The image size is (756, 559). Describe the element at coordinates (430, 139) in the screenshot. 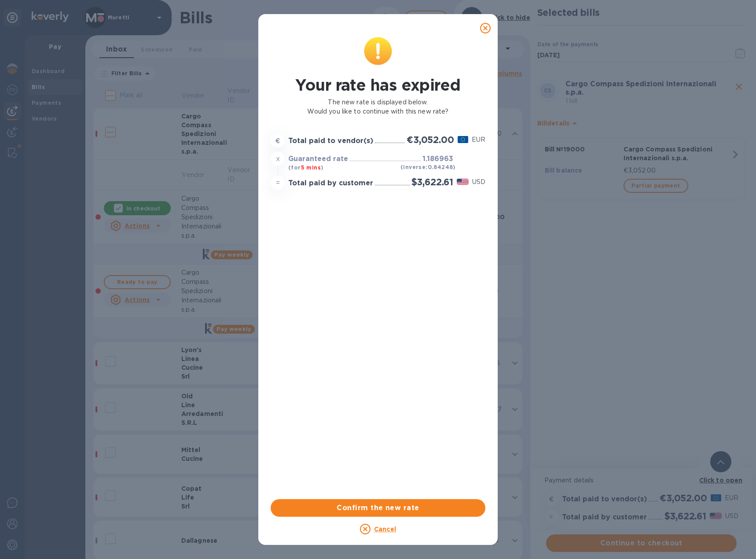

I see `h2: €3,052.00` at that location.